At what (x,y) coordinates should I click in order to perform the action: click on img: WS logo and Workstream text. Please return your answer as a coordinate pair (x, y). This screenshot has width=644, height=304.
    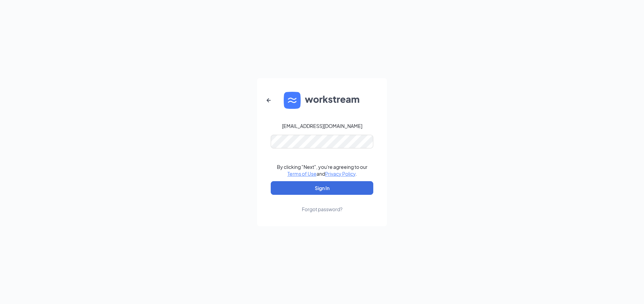
    Looking at the image, I should click on (322, 100).